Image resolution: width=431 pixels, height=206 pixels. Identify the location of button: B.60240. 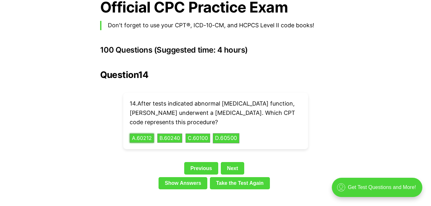
(170, 138).